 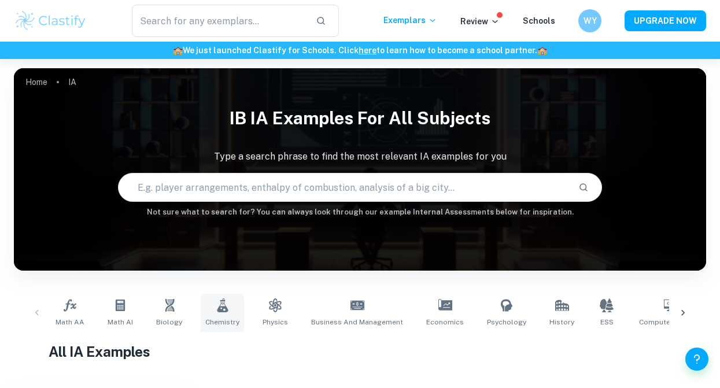 What do you see at coordinates (275, 322) in the screenshot?
I see `span: Physics` at bounding box center [275, 322].